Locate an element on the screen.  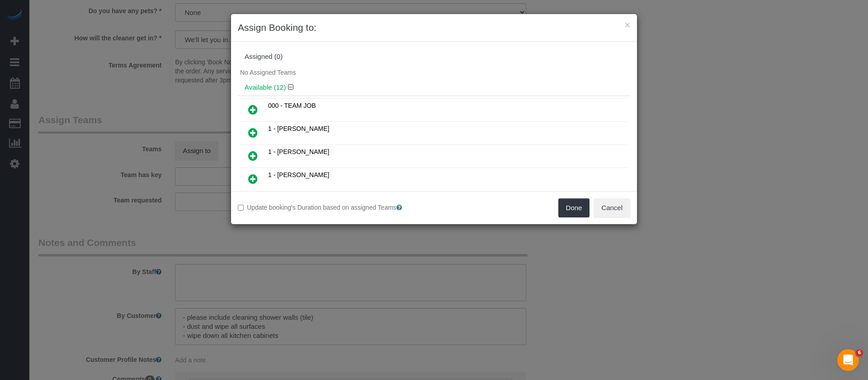
button: Done is located at coordinates (574, 208).